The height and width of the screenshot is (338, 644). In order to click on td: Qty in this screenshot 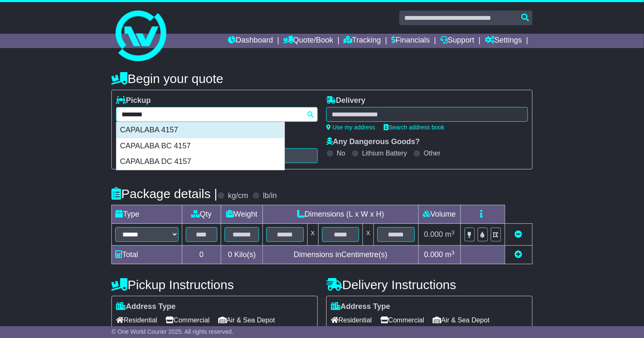, I will do `click(202, 214)`.